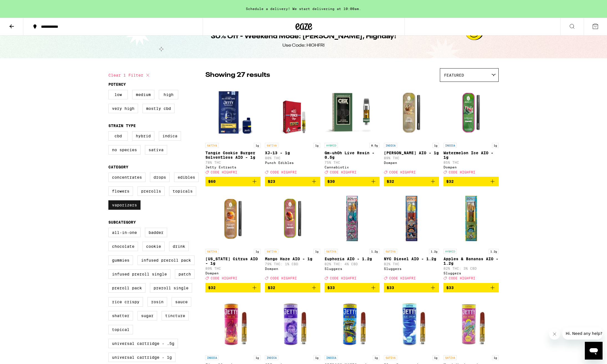  I want to click on img: Dompen - Watermelon Ice AIO - 1g, so click(471, 112).